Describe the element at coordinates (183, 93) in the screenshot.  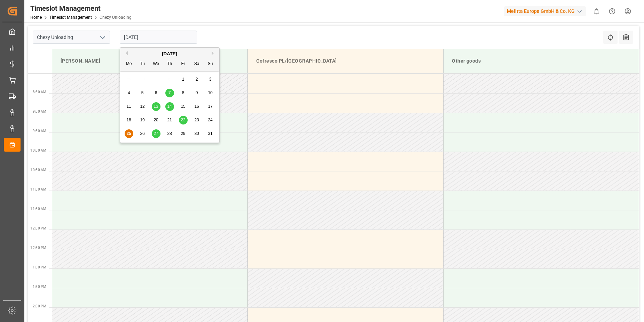
I see `div: Choose Friday, August 8th, 2025` at that location.